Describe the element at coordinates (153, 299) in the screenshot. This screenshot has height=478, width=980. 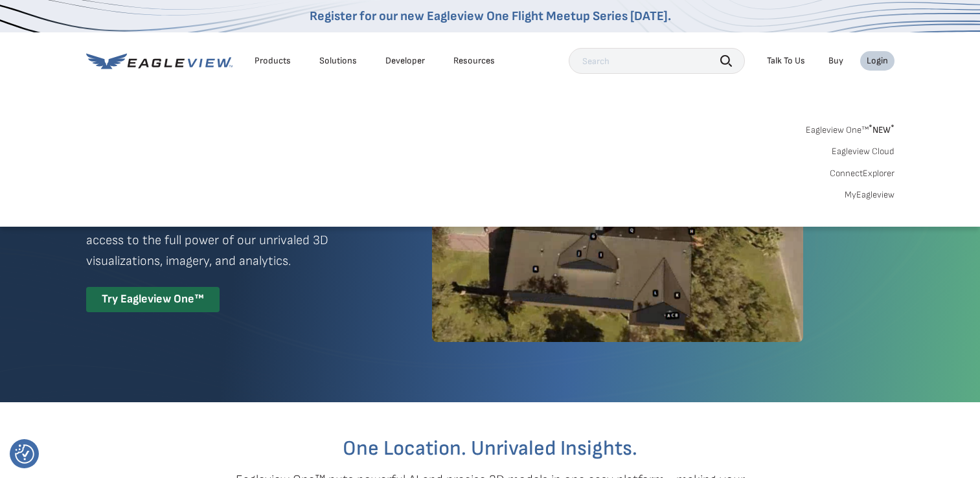
I see `div: Try Eagleview One™` at that location.